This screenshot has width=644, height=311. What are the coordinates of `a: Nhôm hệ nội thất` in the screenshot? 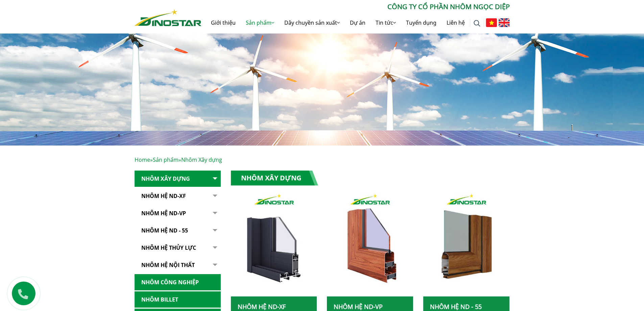 It's located at (178, 265).